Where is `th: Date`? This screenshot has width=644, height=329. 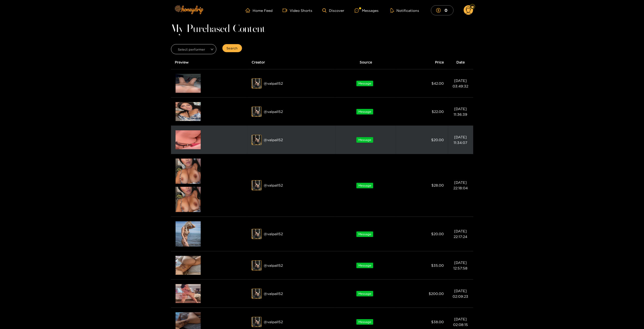 th: Date is located at coordinates (460, 62).